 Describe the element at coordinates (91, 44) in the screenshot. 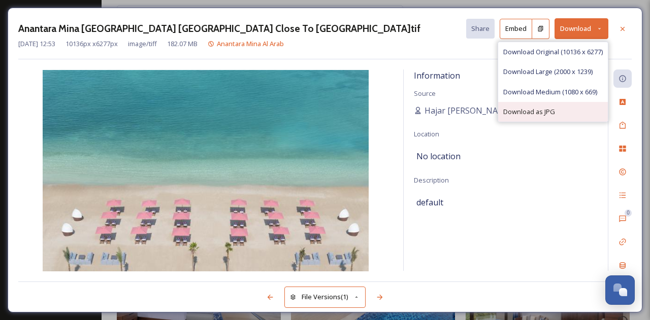

I see `span: 10136 px x 6277 px` at that location.